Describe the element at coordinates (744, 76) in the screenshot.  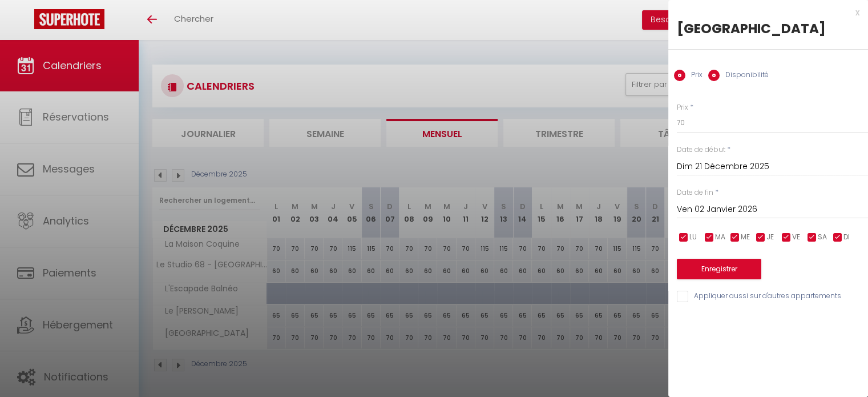
I see `label: Disponibilité` at that location.